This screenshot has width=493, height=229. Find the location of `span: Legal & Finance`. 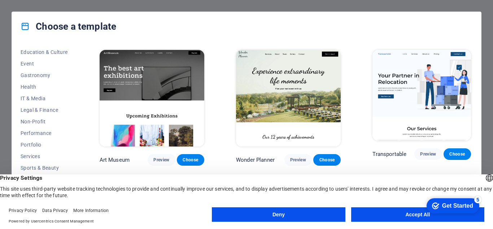

span: Legal & Finance is located at coordinates (44, 110).